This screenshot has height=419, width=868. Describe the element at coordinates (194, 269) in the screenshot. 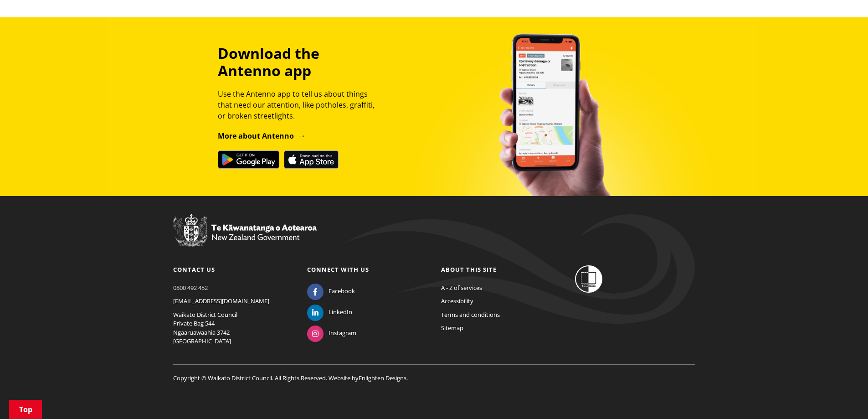

I see `a: Contact us` at that location.